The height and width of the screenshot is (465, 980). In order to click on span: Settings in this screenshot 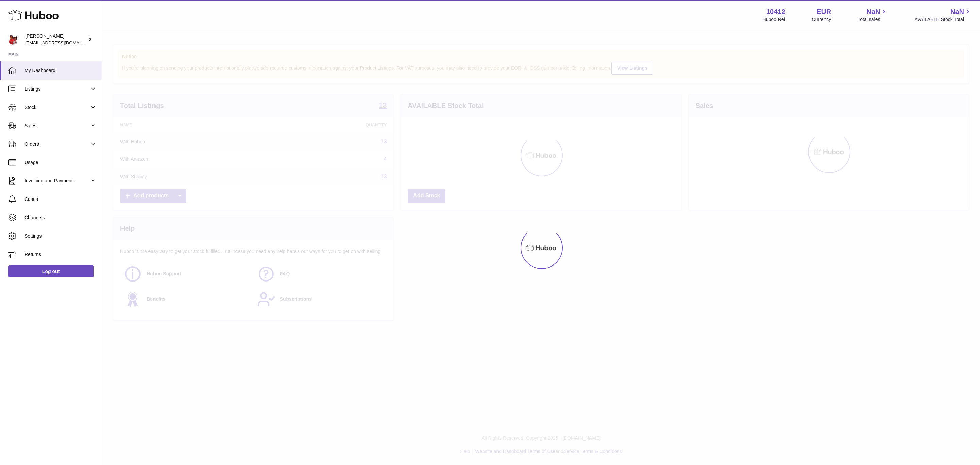, I will do `click(61, 236)`.